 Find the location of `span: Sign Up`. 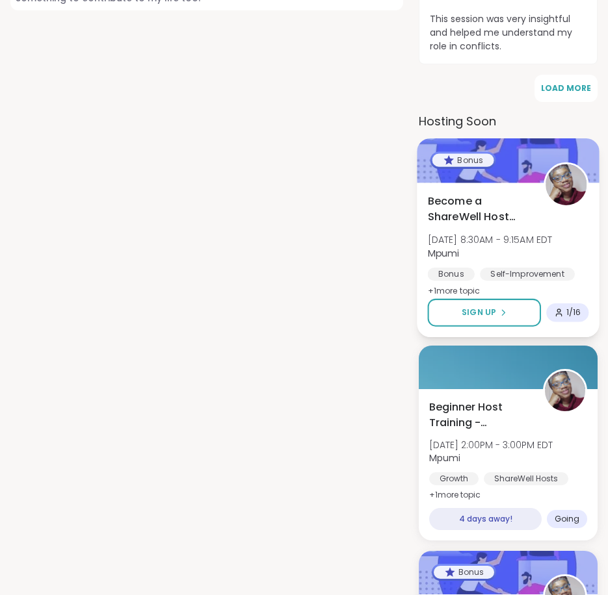

span: Sign Up is located at coordinates (478, 313).